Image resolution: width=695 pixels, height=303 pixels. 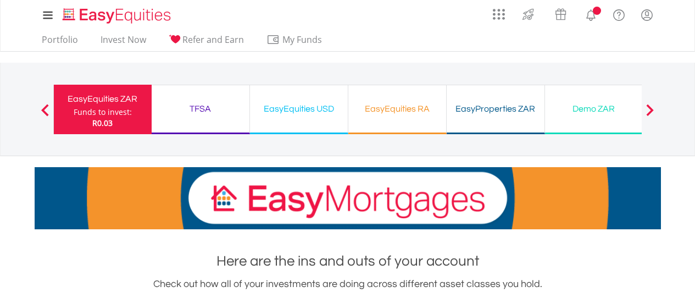 I want to click on a: Vouchers, so click(x=560, y=13).